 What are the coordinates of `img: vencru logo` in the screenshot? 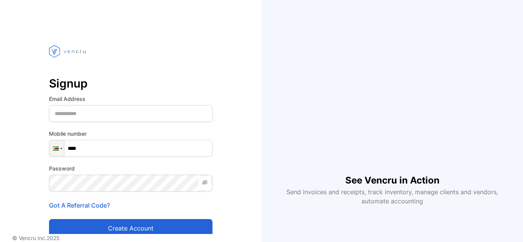 It's located at (68, 51).